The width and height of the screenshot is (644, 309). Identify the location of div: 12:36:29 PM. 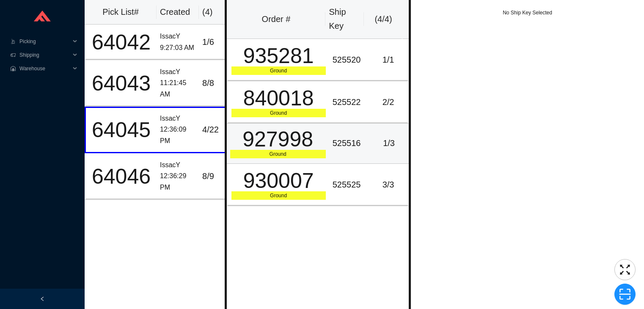
(178, 182).